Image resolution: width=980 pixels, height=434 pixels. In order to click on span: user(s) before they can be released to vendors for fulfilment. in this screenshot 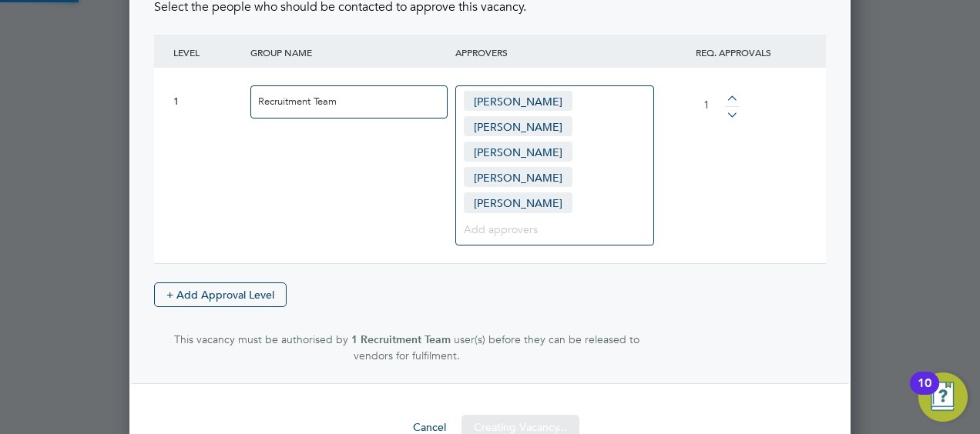, I will do `click(496, 347)`.